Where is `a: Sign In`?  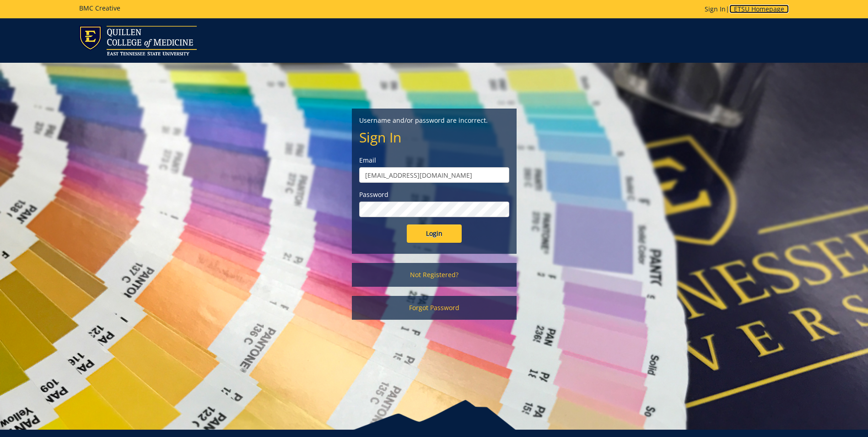
a: Sign In is located at coordinates (715, 8).